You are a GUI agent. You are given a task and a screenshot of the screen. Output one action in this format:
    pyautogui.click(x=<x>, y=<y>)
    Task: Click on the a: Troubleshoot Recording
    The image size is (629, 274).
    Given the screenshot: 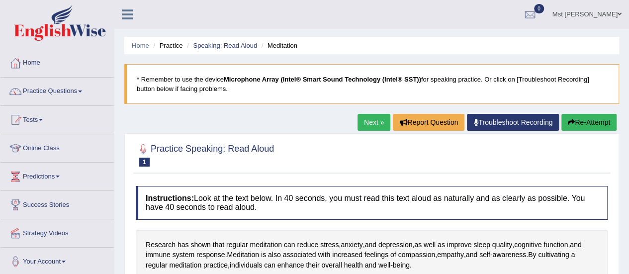 What is the action you would take?
    pyautogui.click(x=512, y=122)
    